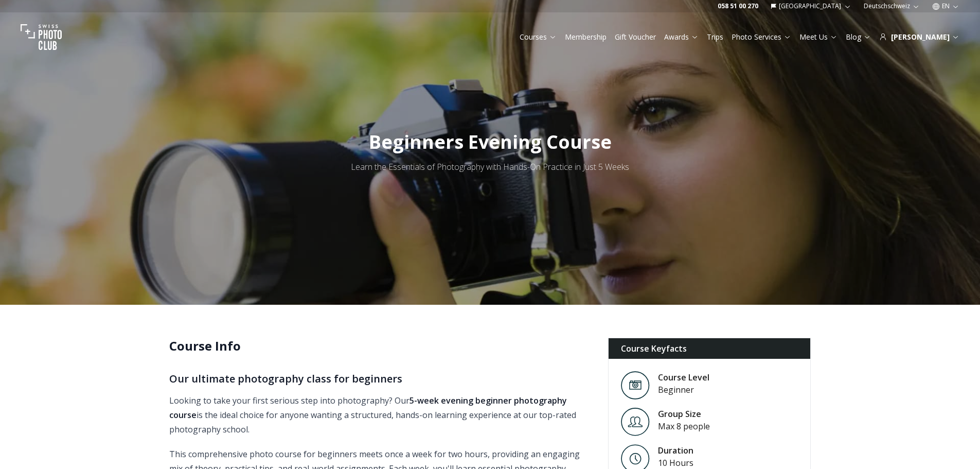 This screenshot has height=469, width=980. Describe the element at coordinates (683, 390) in the screenshot. I see `div: Beginner` at that location.